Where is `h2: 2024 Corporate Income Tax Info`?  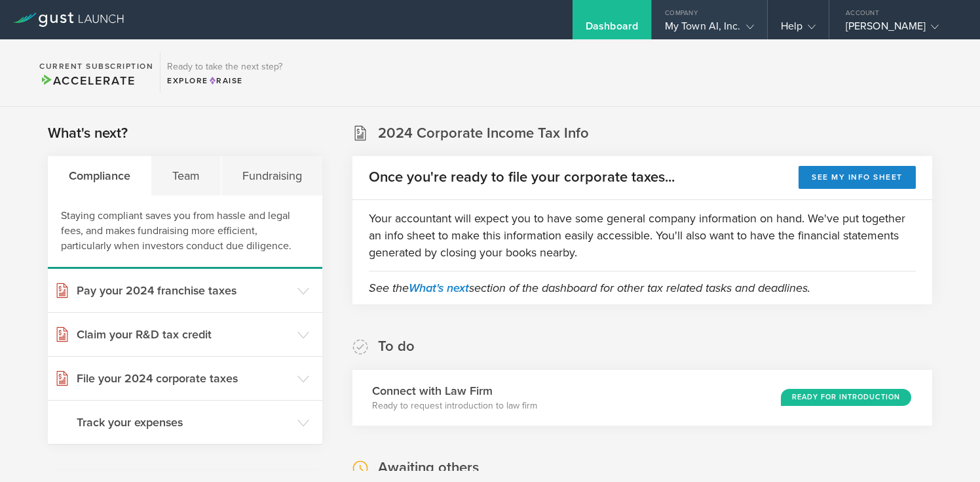
h2: 2024 Corporate Income Tax Info is located at coordinates (484, 133).